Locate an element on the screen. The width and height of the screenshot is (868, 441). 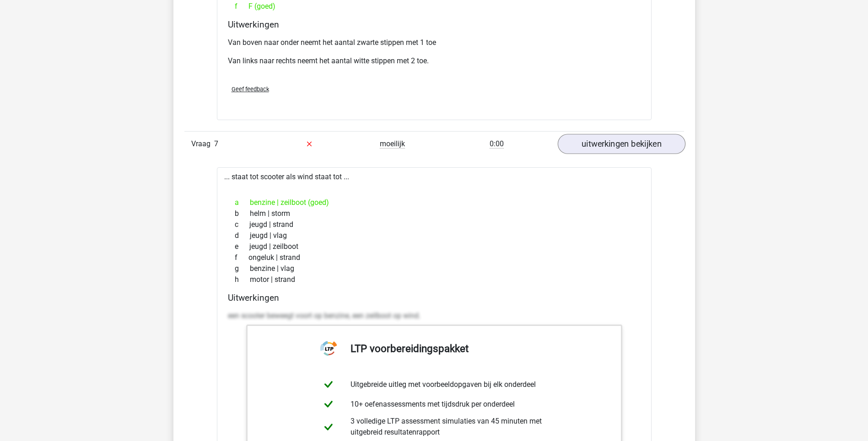
p: een scooter beweegt voort op benzine, een zeilboot op wind. is located at coordinates (434, 316).